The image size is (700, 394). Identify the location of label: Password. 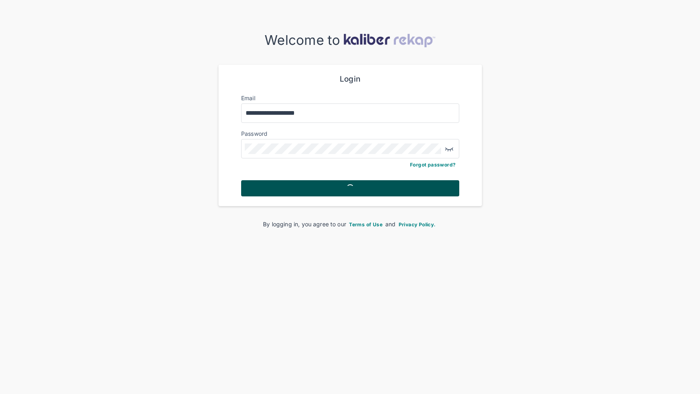
(254, 133).